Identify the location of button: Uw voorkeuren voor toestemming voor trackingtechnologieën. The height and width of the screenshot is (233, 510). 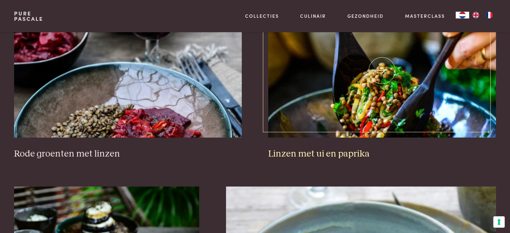
(499, 222).